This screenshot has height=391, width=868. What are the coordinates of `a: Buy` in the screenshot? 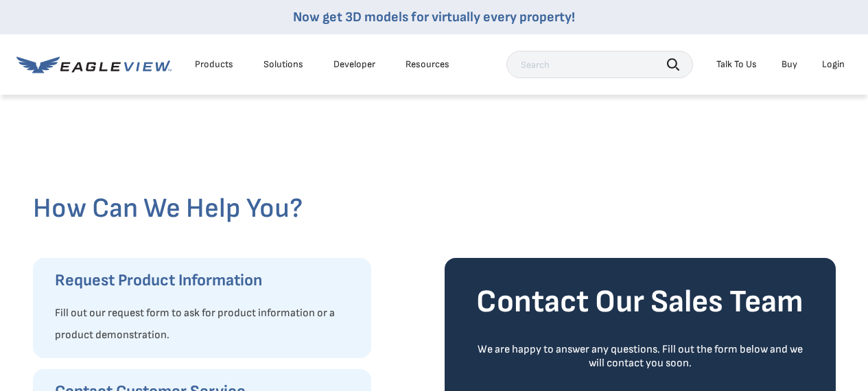 It's located at (789, 64).